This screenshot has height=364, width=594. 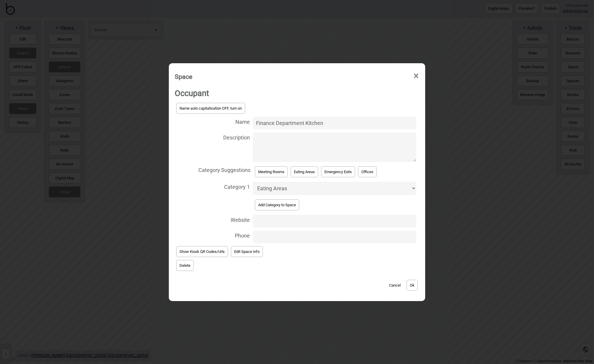 What do you see at coordinates (412, 285) in the screenshot?
I see `button: Ok` at bounding box center [412, 285].